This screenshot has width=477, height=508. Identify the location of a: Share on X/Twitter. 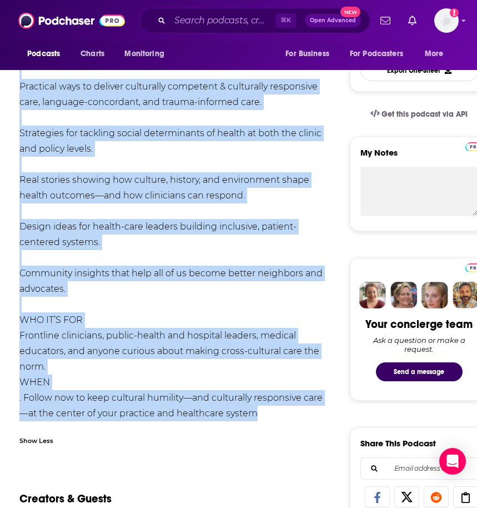
(407, 497).